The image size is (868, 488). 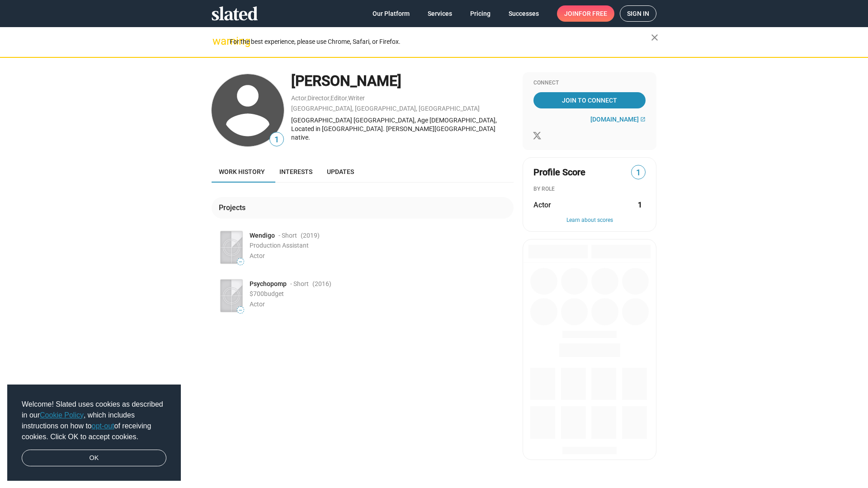 What do you see at coordinates (257, 294) in the screenshot?
I see `span: $700` at bounding box center [257, 294].